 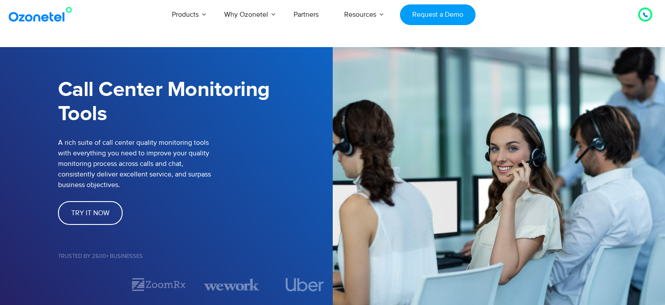 What do you see at coordinates (195, 102) in the screenshot?
I see `h1: Call Center Monitoring Tools` at bounding box center [195, 102].